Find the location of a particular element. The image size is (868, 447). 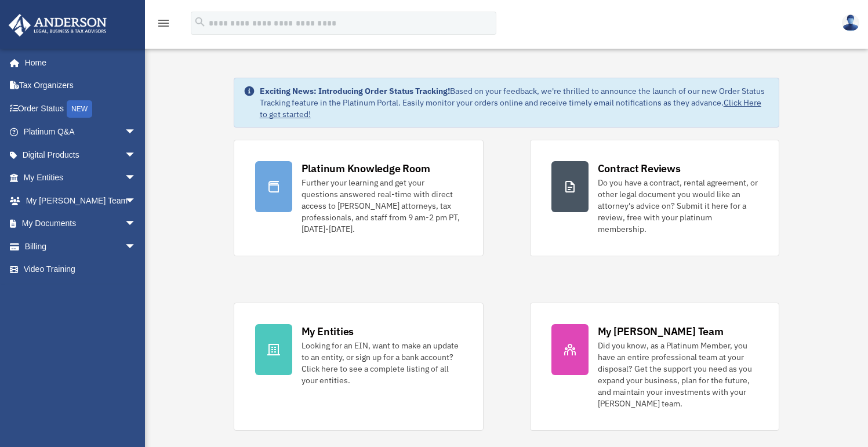

div: Platinum Knowledge Room is located at coordinates (366, 168).